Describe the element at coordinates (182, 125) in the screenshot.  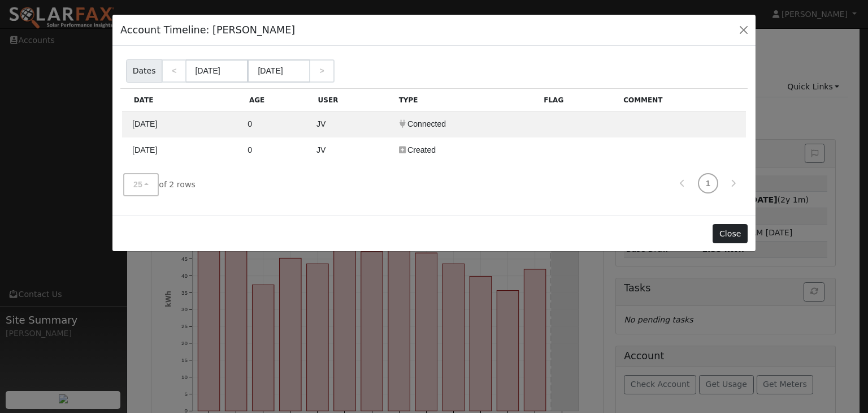
I see `td: 10/14/2025 1:15 PM` at that location.